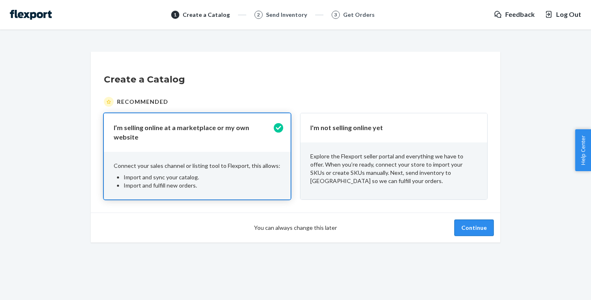  Describe the element at coordinates (520, 14) in the screenshot. I see `span: Feedback` at that location.